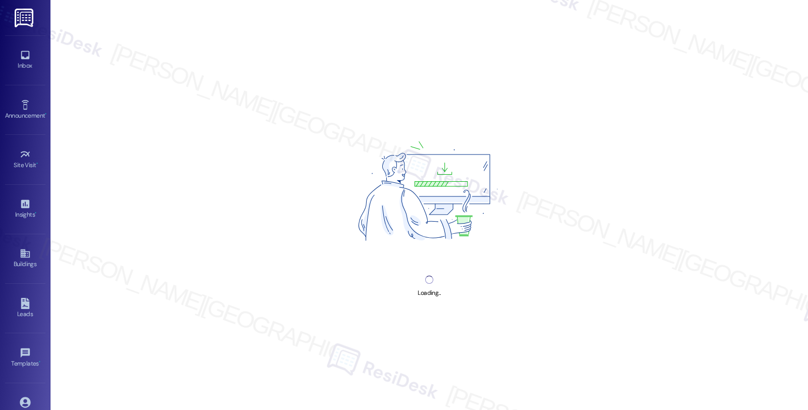 The width and height of the screenshot is (808, 410). What do you see at coordinates (25, 209) in the screenshot?
I see `a: Insights •` at bounding box center [25, 209].